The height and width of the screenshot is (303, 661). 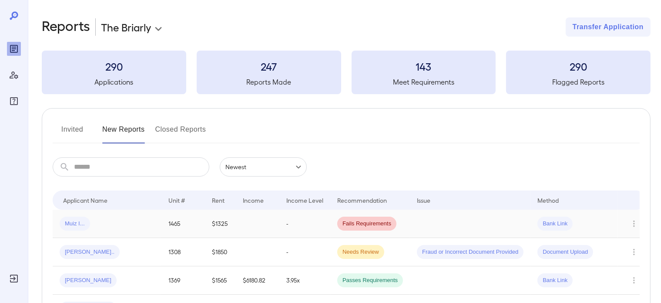 What do you see at coordinates (220, 223) in the screenshot?
I see `td: $1325` at bounding box center [220, 223].